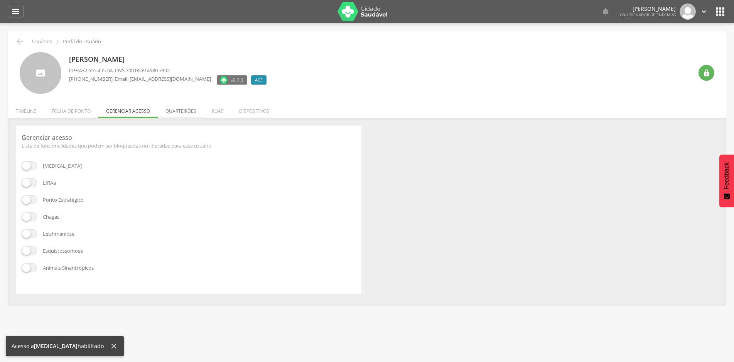 Image resolution: width=734 pixels, height=362 pixels. What do you see at coordinates (63, 199) in the screenshot?
I see `p: Ponto Estratégico` at bounding box center [63, 199].